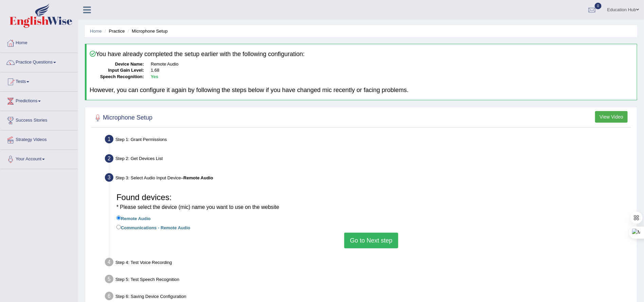 This screenshot has height=302, width=644. Describe the element at coordinates (39, 62) in the screenshot. I see `a: Practice Questions` at that location.